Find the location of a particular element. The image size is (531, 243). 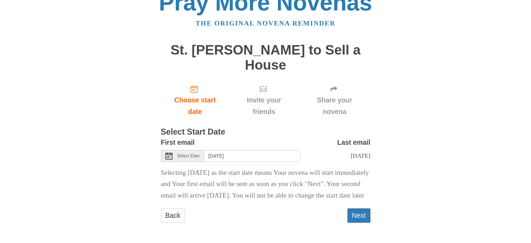

button: Next is located at coordinates (359, 215).